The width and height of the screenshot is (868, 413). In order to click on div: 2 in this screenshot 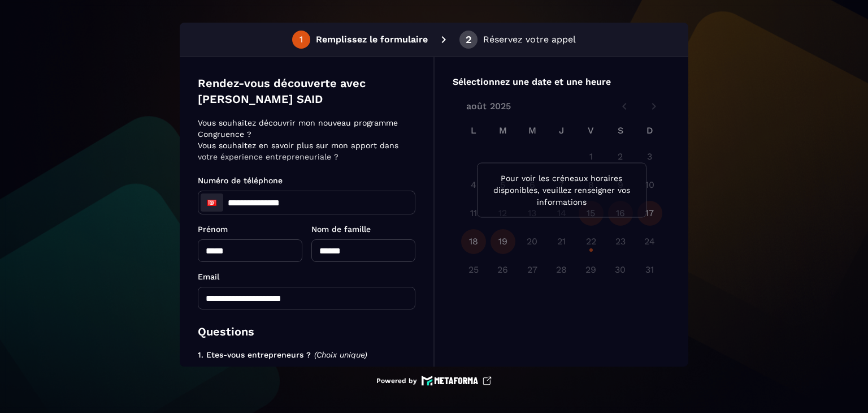, I will do `click(469, 39)`.